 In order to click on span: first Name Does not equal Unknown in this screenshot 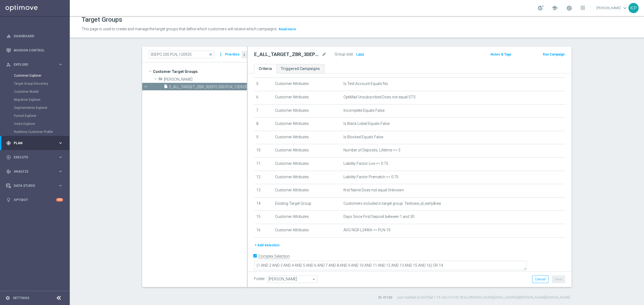, I will do `click(374, 190)`.